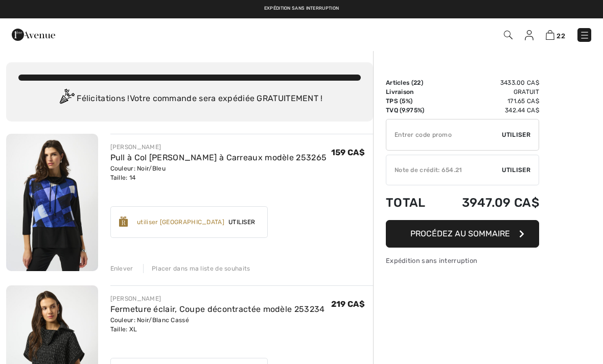  Describe the element at coordinates (67, 99) in the screenshot. I see `img: Congratulation2.svg` at that location.